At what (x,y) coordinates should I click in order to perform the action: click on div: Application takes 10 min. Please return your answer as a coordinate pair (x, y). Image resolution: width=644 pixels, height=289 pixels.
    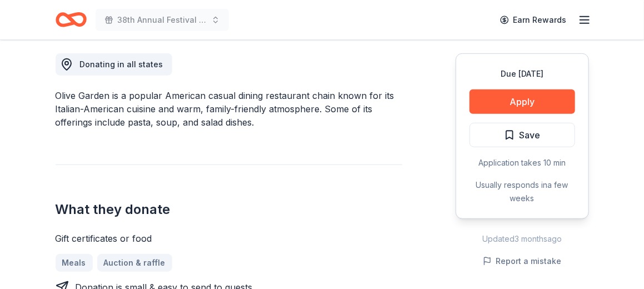
    Looking at the image, I should click on (523, 163).